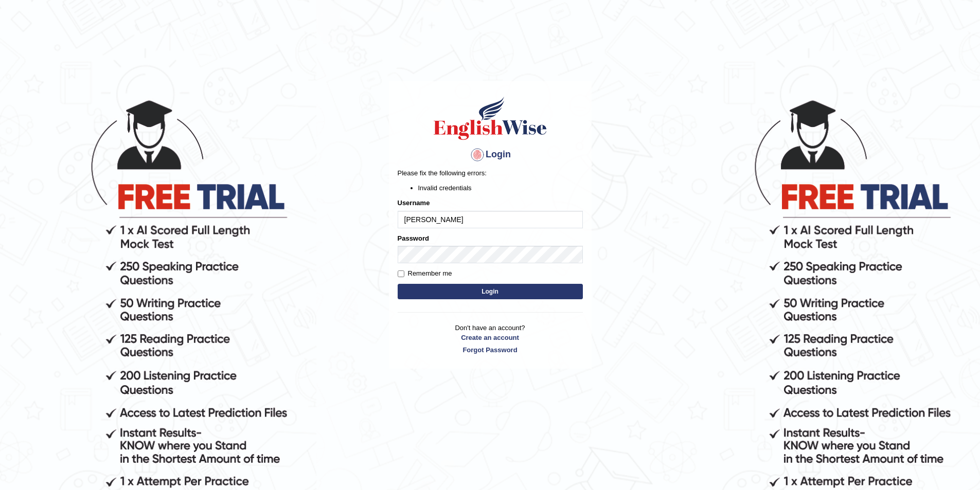  What do you see at coordinates (490, 173) in the screenshot?
I see `p: Please fix the following errors:` at bounding box center [490, 173].